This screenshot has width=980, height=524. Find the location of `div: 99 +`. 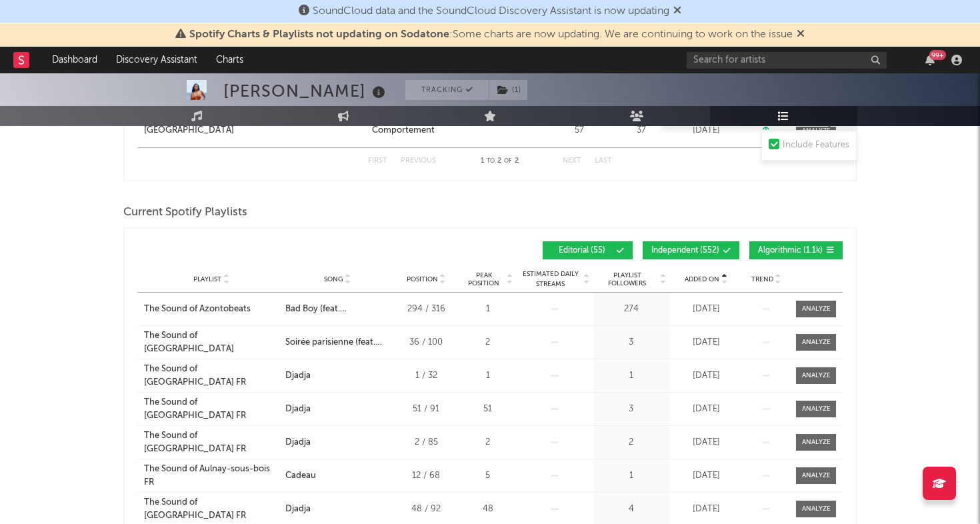

div: 99 + is located at coordinates (938, 55).